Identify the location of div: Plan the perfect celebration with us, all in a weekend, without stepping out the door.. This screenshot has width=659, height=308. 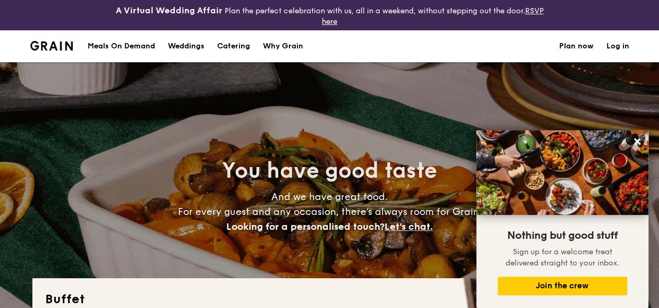
(329, 15).